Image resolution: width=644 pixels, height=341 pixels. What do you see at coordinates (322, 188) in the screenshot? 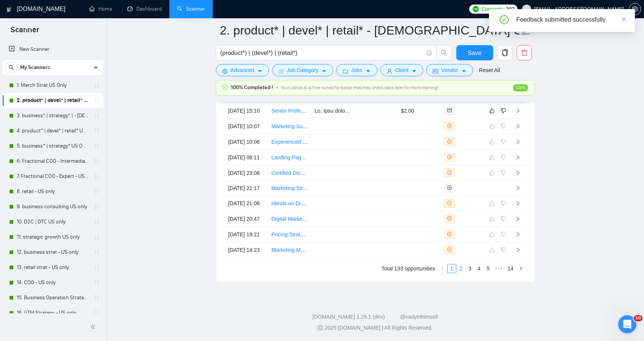
I see `a: Marketing Strategy for Luxury Travel Brand` at bounding box center [322, 188].